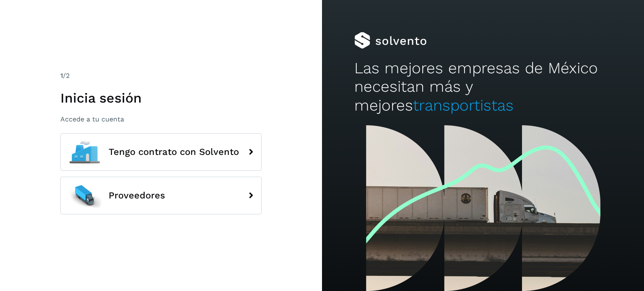 The width and height of the screenshot is (644, 291). I want to click on span: 1, so click(61, 75).